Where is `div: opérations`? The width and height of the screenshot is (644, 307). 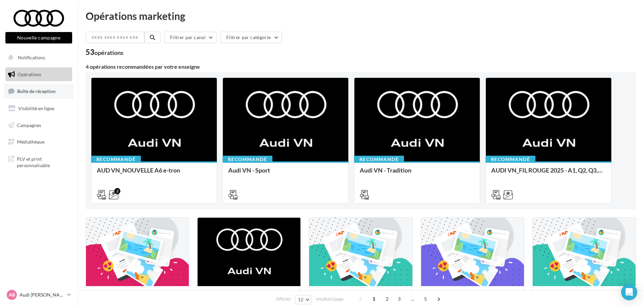 div: opérations is located at coordinates (109, 53).